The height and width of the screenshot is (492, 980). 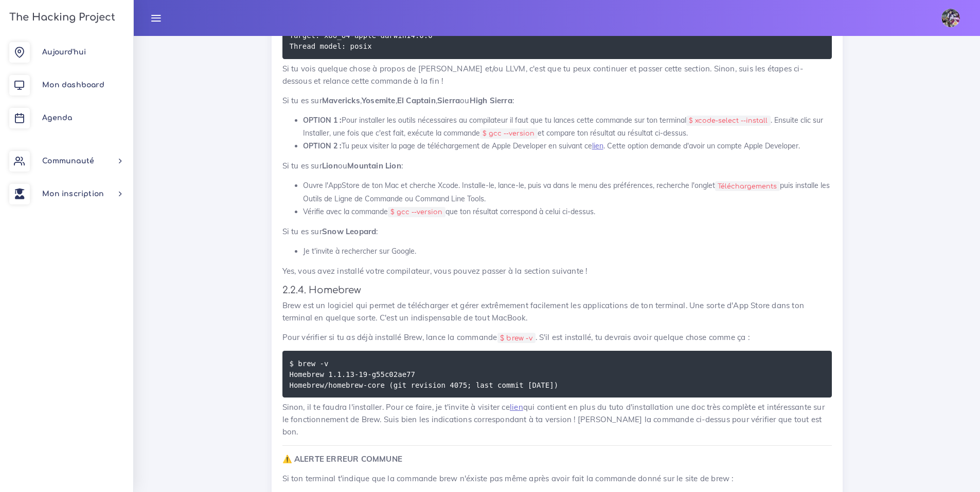 I want to click on img: eg54bupqcshyolnhdacp.jpg, so click(x=950, y=18).